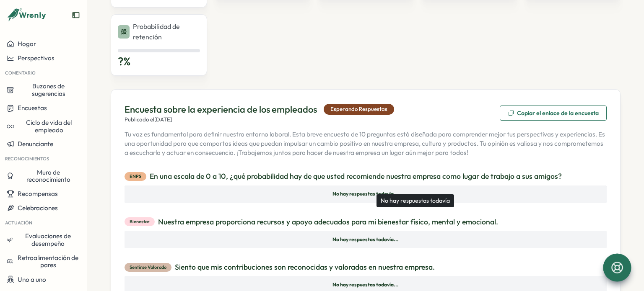 Image resolution: width=644 pixels, height=291 pixels. What do you see at coordinates (38, 194) in the screenshot?
I see `font: Recompensas` at bounding box center [38, 194].